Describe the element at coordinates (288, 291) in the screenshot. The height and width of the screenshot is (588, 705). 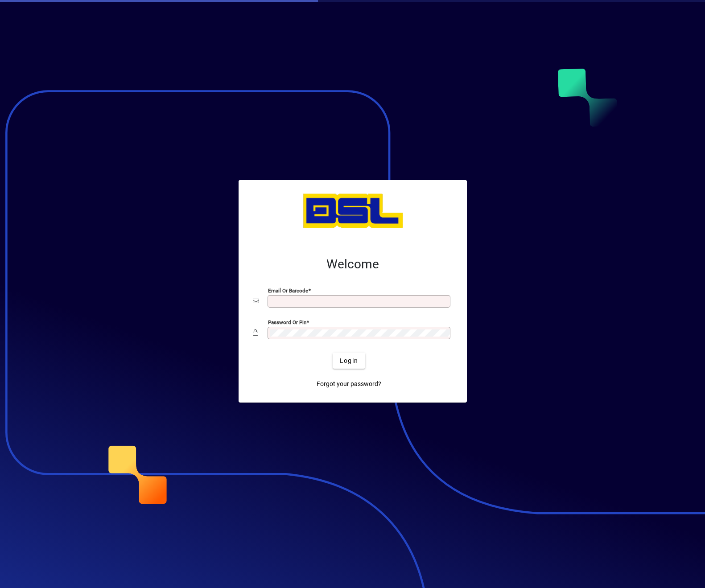
I see `mat-label: Email or Barcode` at that location.